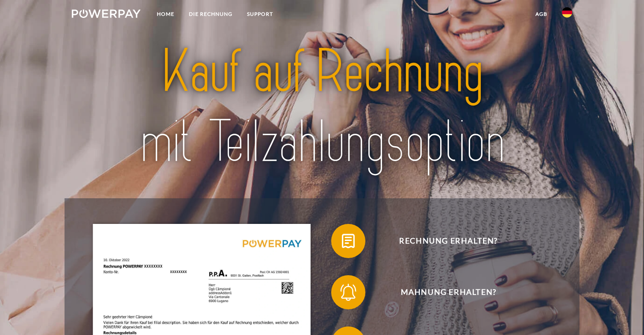 The height and width of the screenshot is (335, 644). I want to click on button: Mahnung erhalten?, so click(442, 293).